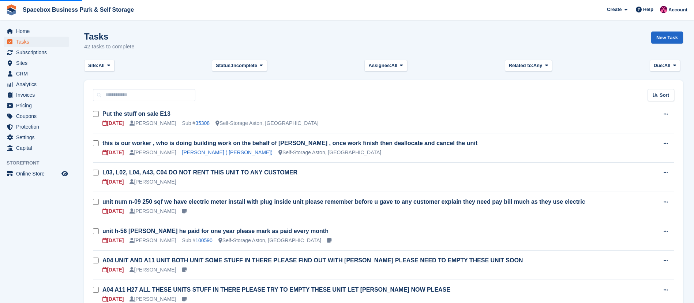  Describe the element at coordinates (38, 63) in the screenshot. I see `span: Sites` at that location.